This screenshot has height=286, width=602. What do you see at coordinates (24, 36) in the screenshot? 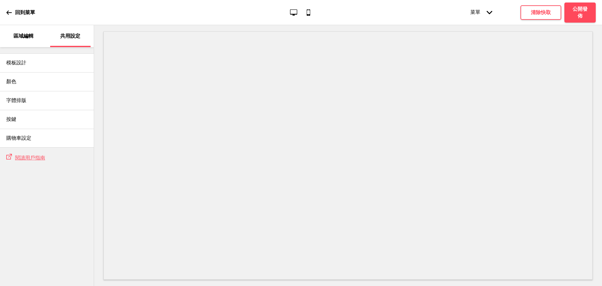
I see `p: 區域編輯` at bounding box center [24, 36].